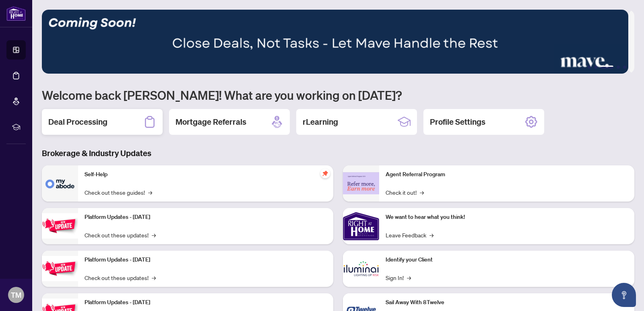  I want to click on h2: Deal Processing, so click(78, 122).